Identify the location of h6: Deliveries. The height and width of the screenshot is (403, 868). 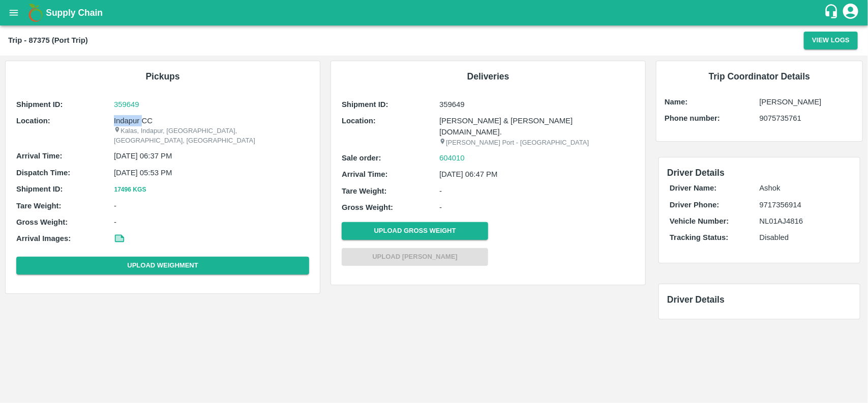
(488, 77).